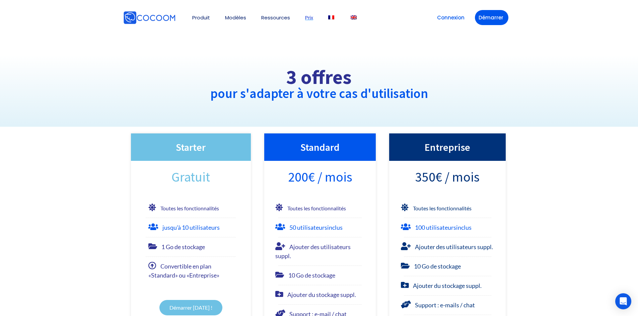 This screenshot has width=638, height=316. What do you see at coordinates (235, 17) in the screenshot?
I see `a: Modèles` at bounding box center [235, 17].